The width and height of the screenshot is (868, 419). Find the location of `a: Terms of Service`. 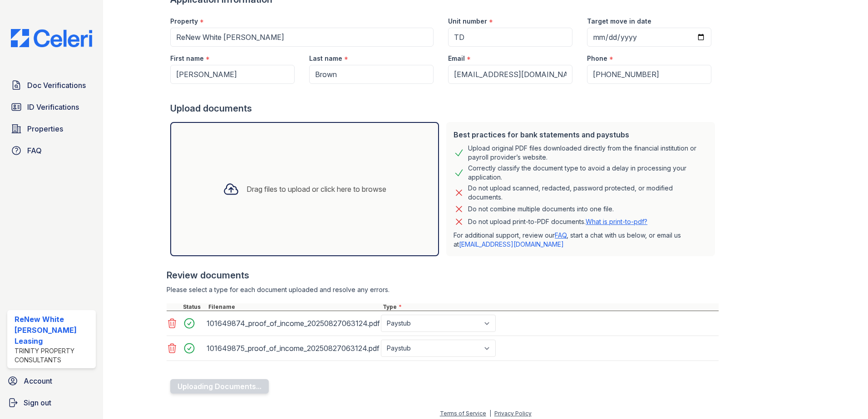

a: Terms of Service is located at coordinates (463, 413).